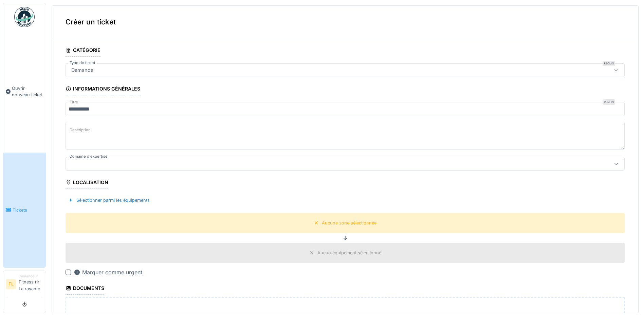 This screenshot has width=644, height=316. Describe the element at coordinates (24, 17) in the screenshot. I see `img: Badge_color-CXgf-gQk.svg` at that location.